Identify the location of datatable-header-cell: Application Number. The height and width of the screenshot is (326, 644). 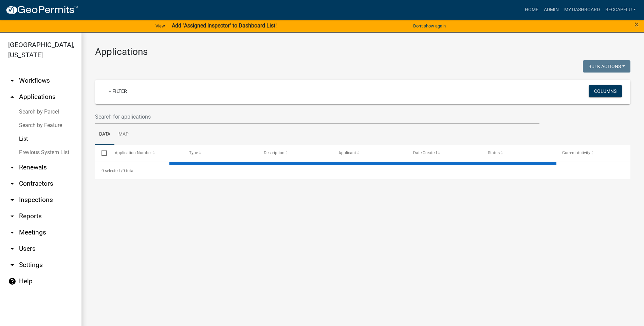
(145, 153).